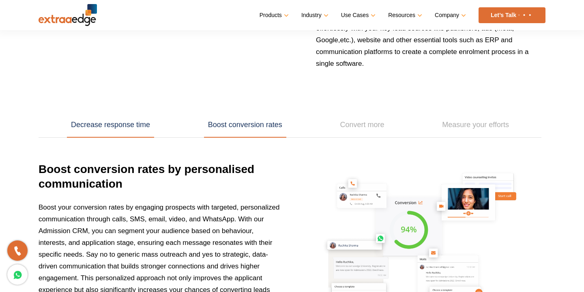 This screenshot has height=292, width=584. What do you see at coordinates (362, 125) in the screenshot?
I see `a: Convert more` at bounding box center [362, 125].